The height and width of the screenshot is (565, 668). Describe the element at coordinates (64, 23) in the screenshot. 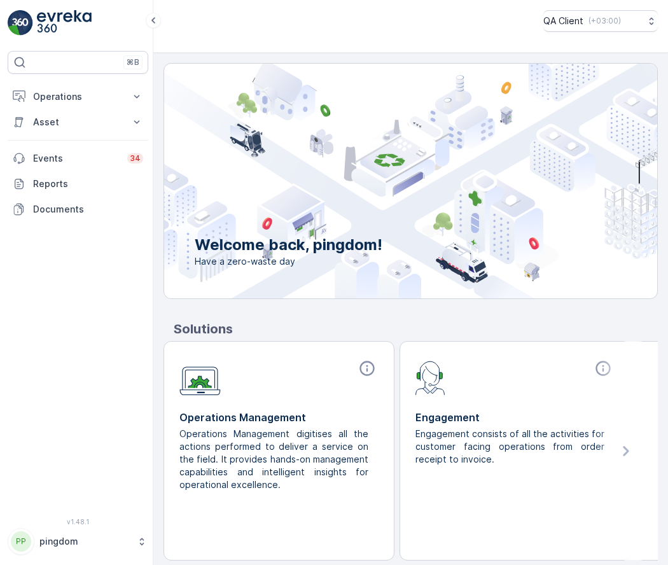

I see `img: logo_light-DOdMpM7g.png` at that location.